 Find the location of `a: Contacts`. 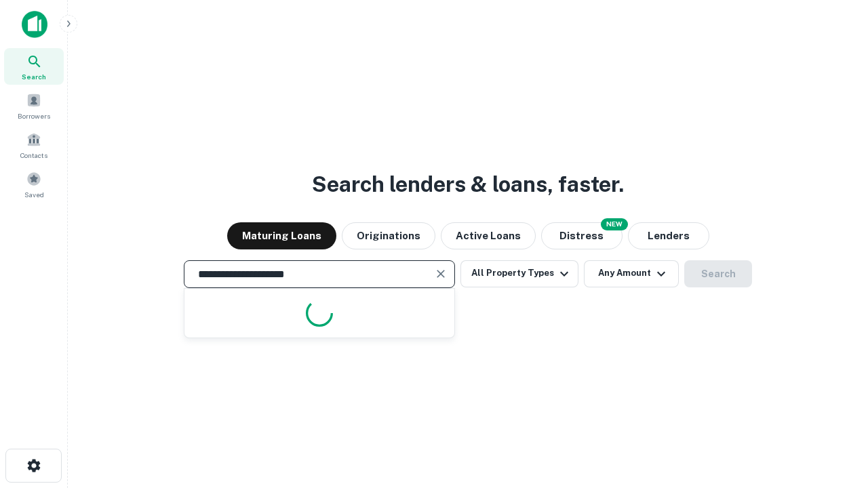

a: Contacts is located at coordinates (34, 145).